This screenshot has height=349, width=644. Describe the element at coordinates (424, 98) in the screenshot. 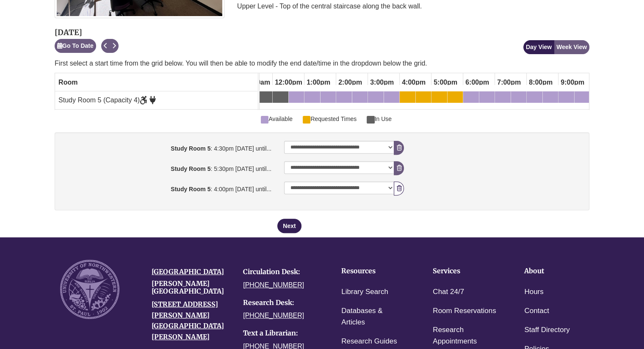

I see `a: 4:30pm Tuesday, September 9, 2025 - Study Room 5 - Available` at that location.